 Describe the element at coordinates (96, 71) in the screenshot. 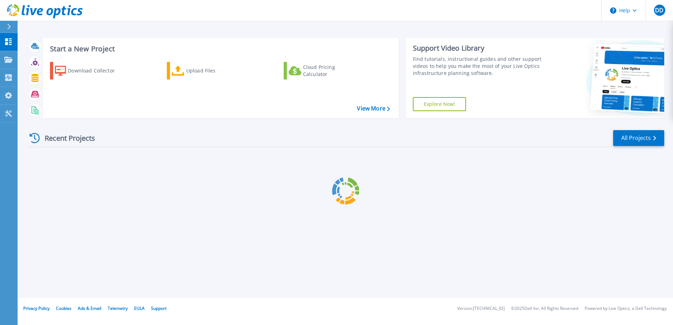

I see `div: Download Collector` at that location.